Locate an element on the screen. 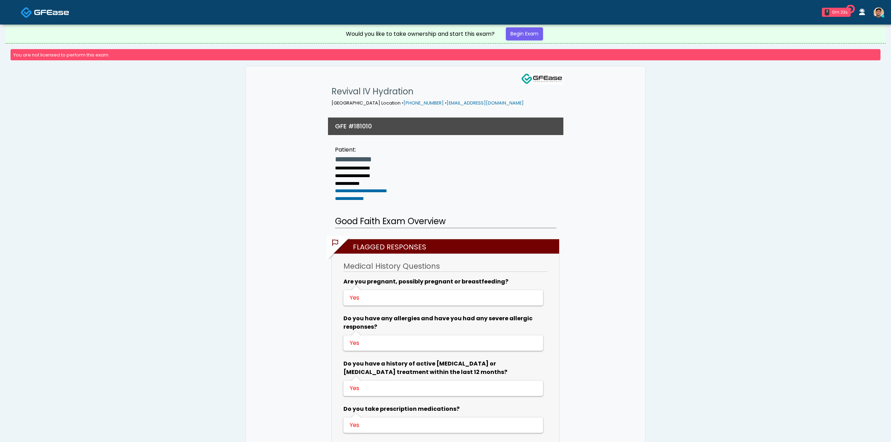 This screenshot has width=891, height=442. img: GFEase Logo is located at coordinates (542, 79).